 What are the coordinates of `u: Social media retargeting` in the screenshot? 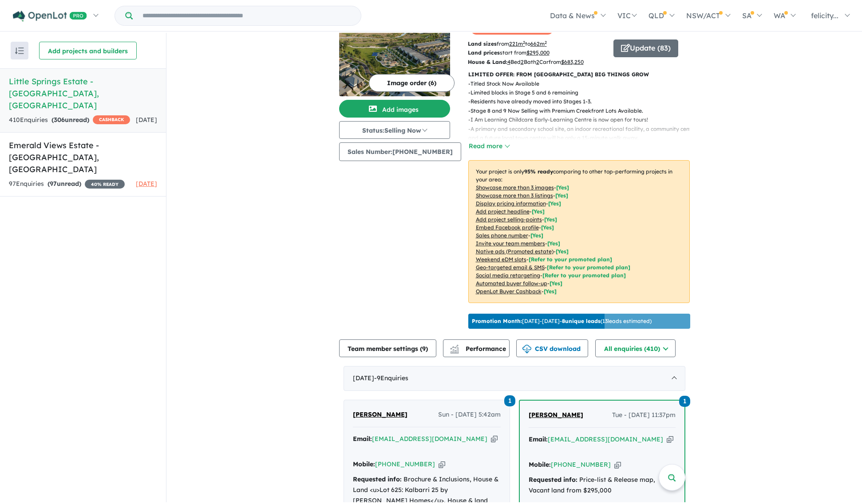 It's located at (508, 275).